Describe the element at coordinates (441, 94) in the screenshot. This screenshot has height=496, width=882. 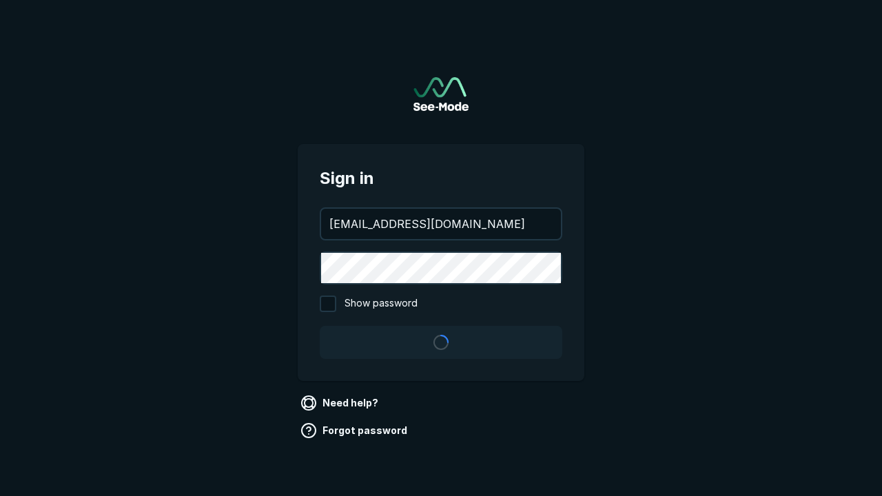
I see `img: See-Mode Logo` at that location.